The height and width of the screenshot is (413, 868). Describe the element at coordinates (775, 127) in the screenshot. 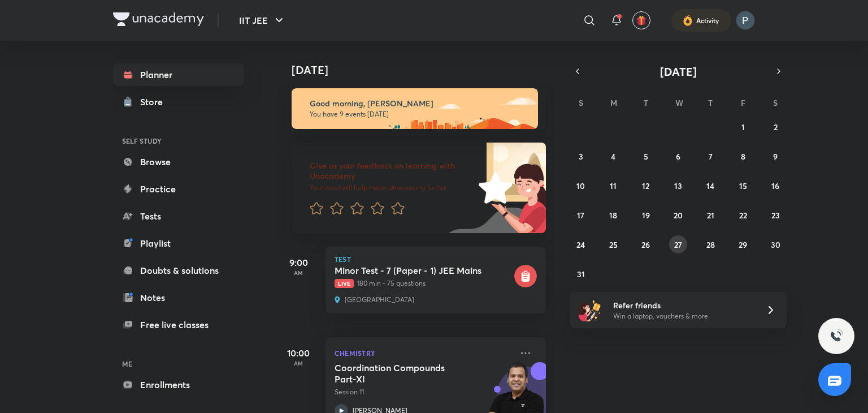

I see `button: August 2, 2025` at that location.